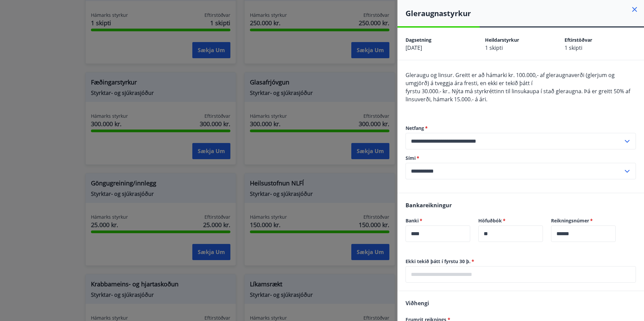  Describe the element at coordinates (438, 221) in the screenshot. I see `label: Banki` at that location.